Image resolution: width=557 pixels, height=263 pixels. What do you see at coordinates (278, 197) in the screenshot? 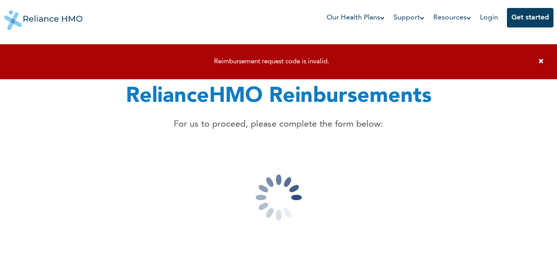
I see `img: loading...` at bounding box center [278, 197].